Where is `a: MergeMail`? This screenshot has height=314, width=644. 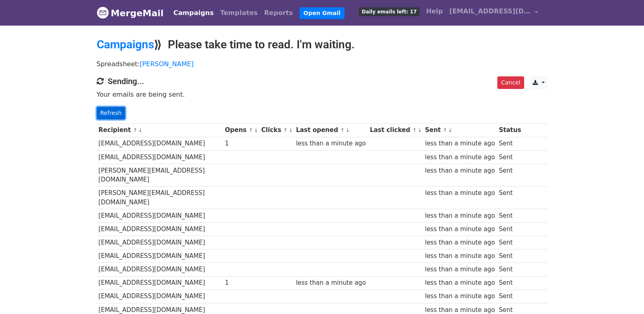 a: MergeMail is located at coordinates (130, 13).